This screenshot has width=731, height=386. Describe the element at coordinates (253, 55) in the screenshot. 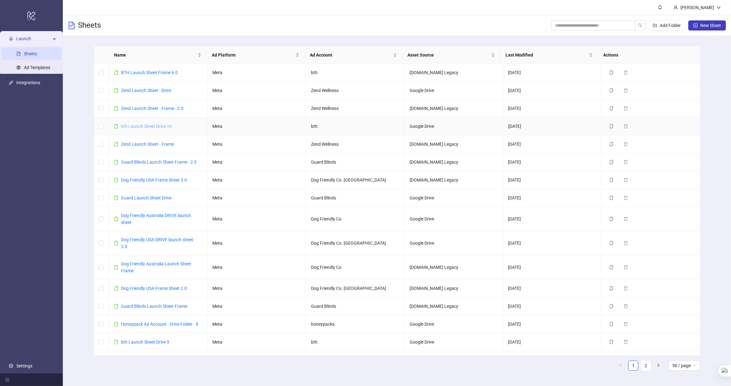

I see `span: Ad Platform` at that location.